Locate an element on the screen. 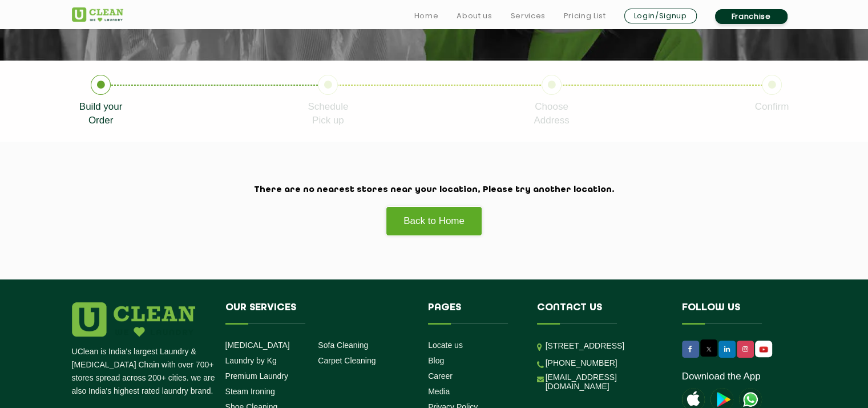  a: Login/Signup is located at coordinates (660, 16).